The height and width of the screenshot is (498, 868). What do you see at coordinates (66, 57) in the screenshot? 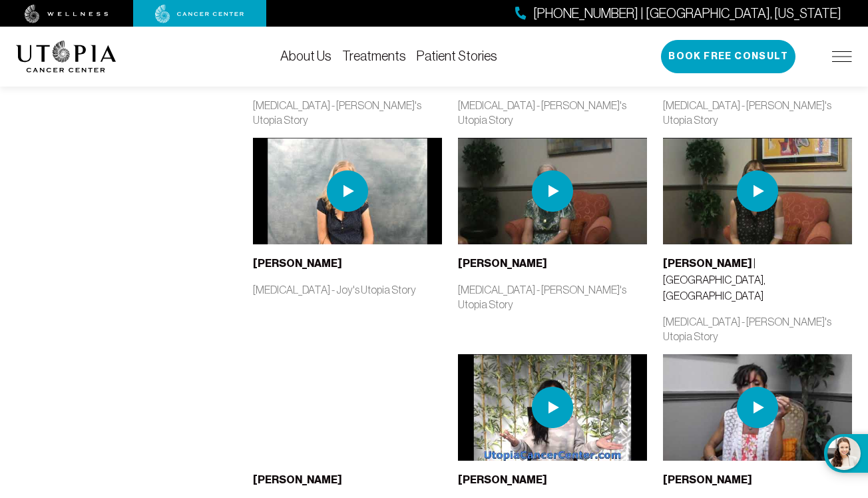
I see `img: logo` at bounding box center [66, 57].